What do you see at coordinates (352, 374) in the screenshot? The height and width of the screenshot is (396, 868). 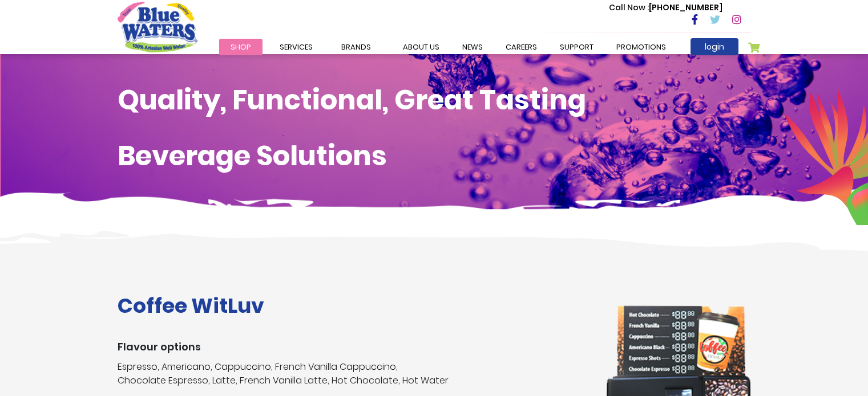 I see `p: Espresso, Americano, Cappuccino, French Vanilla Cappuccino, Chocolate Espresso, Latte, French Van...` at bounding box center [352, 374].